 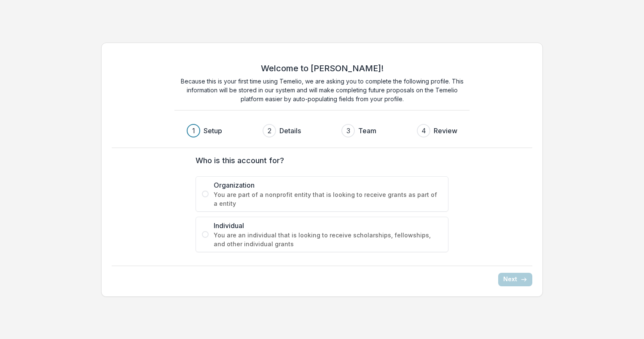 What do you see at coordinates (290, 131) in the screenshot?
I see `h3: Details` at bounding box center [290, 131].